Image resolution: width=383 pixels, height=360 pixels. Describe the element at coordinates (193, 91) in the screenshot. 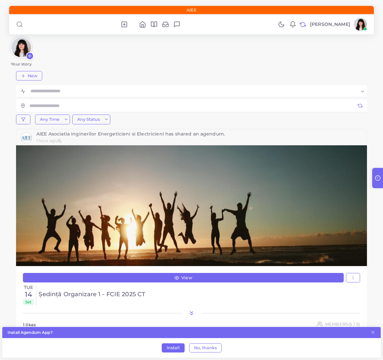

I see `input: Search for option` at that location.